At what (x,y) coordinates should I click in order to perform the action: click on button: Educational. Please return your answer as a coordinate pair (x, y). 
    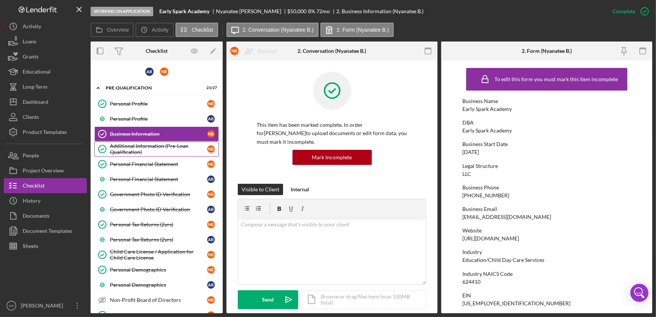
    Looking at the image, I should click on (45, 72).